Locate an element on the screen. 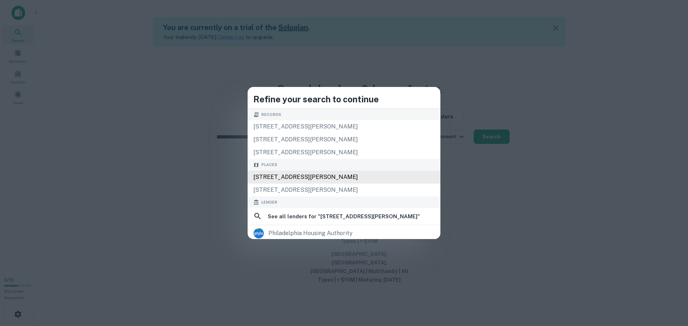 This screenshot has height=326, width=688. div: philadelphia housing authority is located at coordinates (310, 234).